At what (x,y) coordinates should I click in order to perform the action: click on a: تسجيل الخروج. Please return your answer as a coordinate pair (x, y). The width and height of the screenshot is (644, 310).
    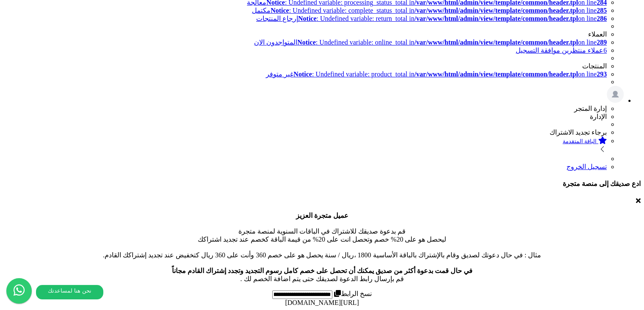
    Looking at the image, I should click on (586, 166).